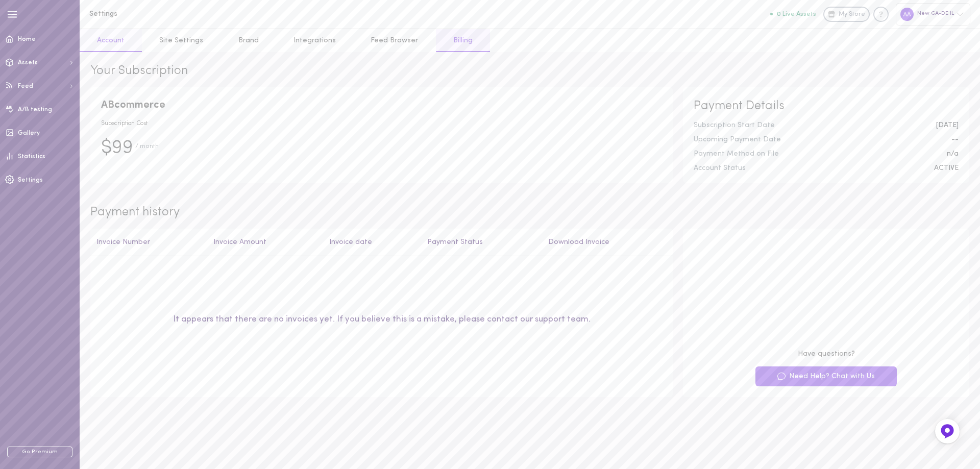 The width and height of the screenshot is (980, 469). Describe the element at coordinates (265, 243) in the screenshot. I see `th: Invoice Amount` at that location.